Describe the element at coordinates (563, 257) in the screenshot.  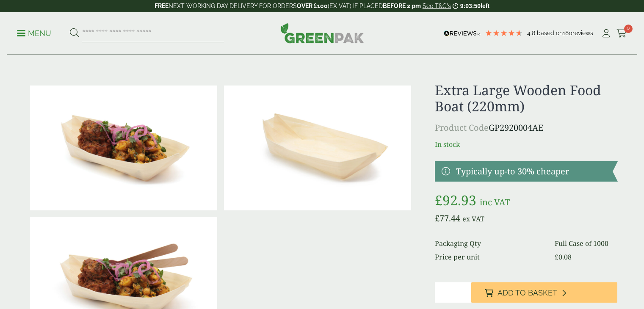
I see `bdi: 0.08` at that location.